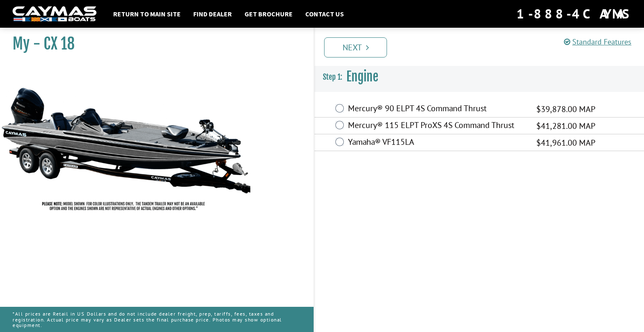  What do you see at coordinates (479, 77) in the screenshot?
I see `h3: Engine` at bounding box center [479, 77].